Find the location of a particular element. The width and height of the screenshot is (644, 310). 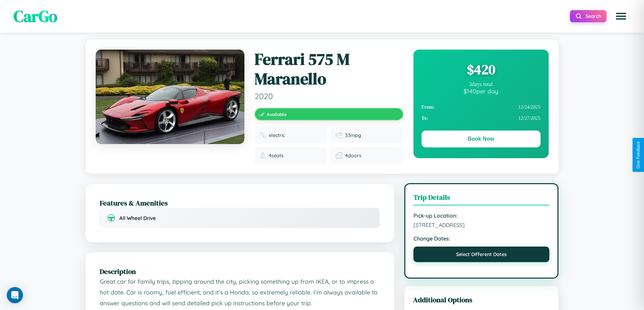

h3: Trip Details is located at coordinates (481, 199).